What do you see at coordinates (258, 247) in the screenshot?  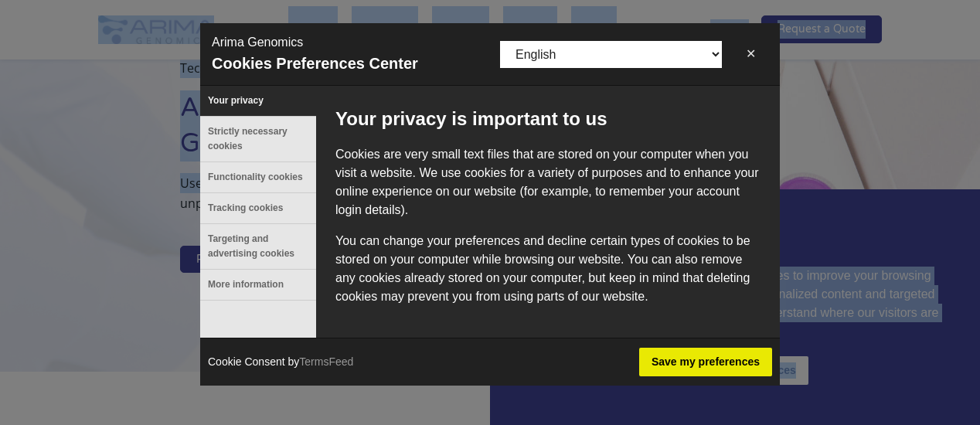 I see `button: Targeting and advertising cookies` at bounding box center [258, 247].